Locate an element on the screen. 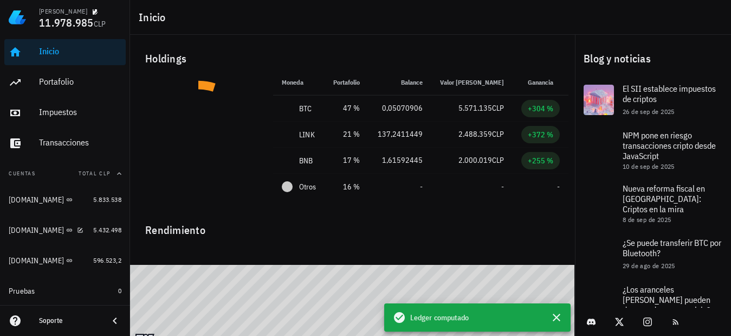  button: Archivadas is located at coordinates (65, 317).